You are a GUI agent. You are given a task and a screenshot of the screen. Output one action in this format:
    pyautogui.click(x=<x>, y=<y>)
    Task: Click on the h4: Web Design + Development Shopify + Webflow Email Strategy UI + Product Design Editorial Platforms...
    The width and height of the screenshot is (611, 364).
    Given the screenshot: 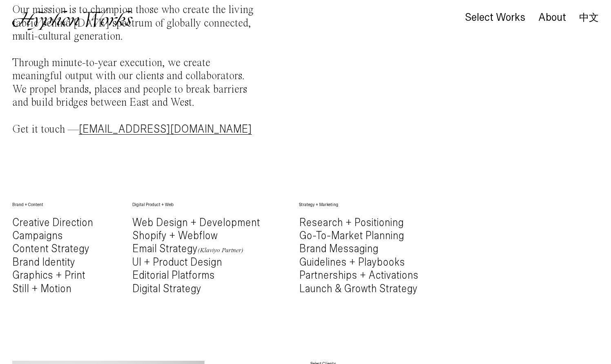 What is the action you would take?
    pyautogui.click(x=196, y=256)
    